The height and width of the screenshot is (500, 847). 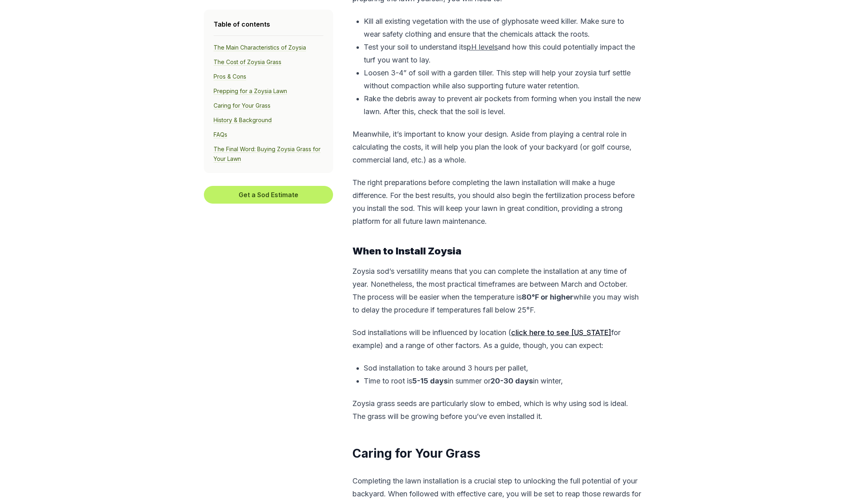 What do you see at coordinates (502, 381) in the screenshot?
I see `p: Time to root is in summer or in winter,` at bounding box center [502, 381].